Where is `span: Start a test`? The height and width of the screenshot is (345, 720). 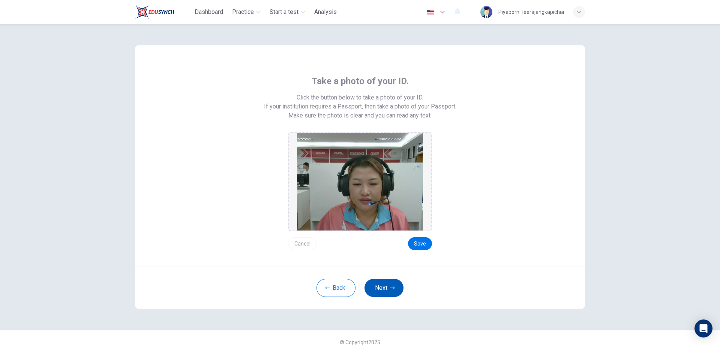
span: Start a test is located at coordinates (284, 12).